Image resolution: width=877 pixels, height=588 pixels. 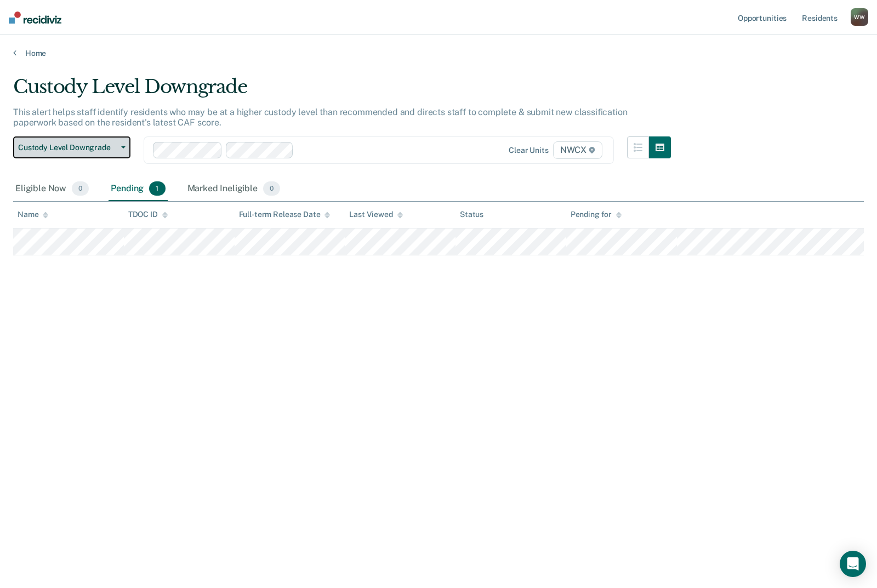 What do you see at coordinates (35, 18) in the screenshot?
I see `img: Recidiviz` at bounding box center [35, 18].